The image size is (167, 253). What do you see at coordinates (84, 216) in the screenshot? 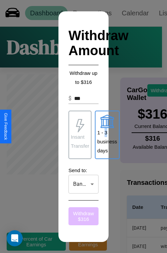
I see `button: Withdraw $316` at bounding box center [84, 216].